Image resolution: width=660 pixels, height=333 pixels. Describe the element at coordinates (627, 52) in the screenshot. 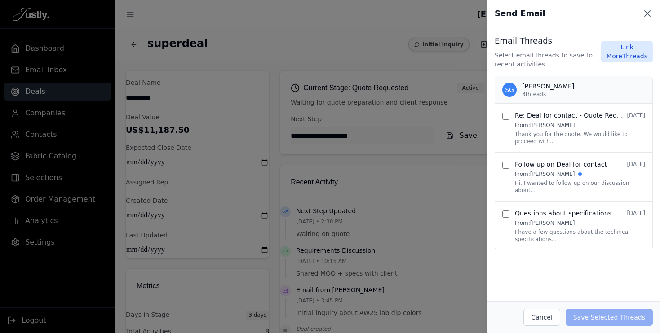

I see `button: Link MoreThreads` at that location.